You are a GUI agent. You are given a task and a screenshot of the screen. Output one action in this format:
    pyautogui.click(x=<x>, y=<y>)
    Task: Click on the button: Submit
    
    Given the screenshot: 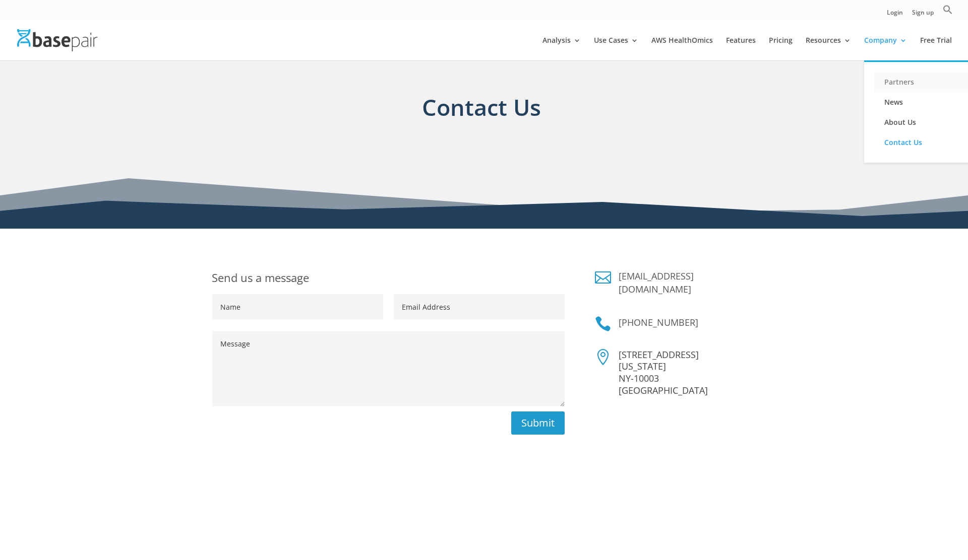 What is the action you would take?
    pyautogui.click(x=538, y=423)
    